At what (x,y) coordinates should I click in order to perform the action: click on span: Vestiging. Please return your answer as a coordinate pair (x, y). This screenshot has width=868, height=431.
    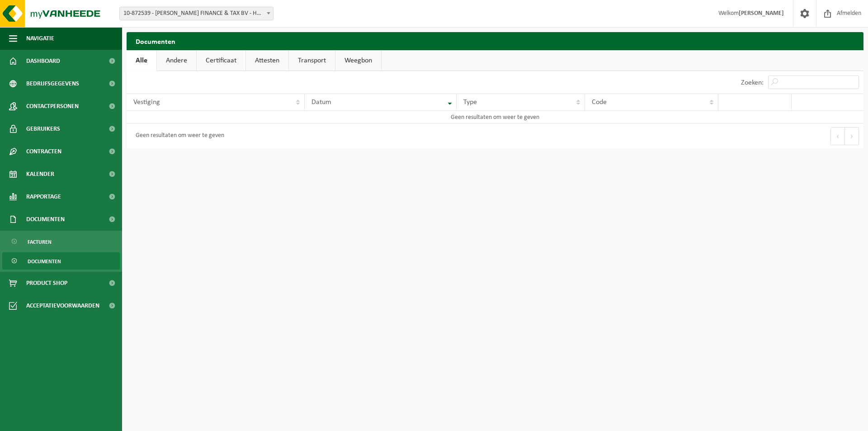
    Looking at the image, I should click on (147, 102).